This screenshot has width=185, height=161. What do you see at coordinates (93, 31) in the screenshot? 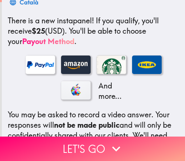
I see `p: If you qualify, you'll receive (USD) . You'll be able to choose your .` at bounding box center [93, 31].